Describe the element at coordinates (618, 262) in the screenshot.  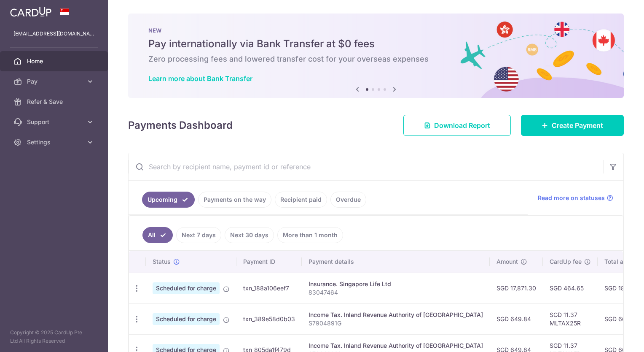
I see `span: Total amt.` at that location.